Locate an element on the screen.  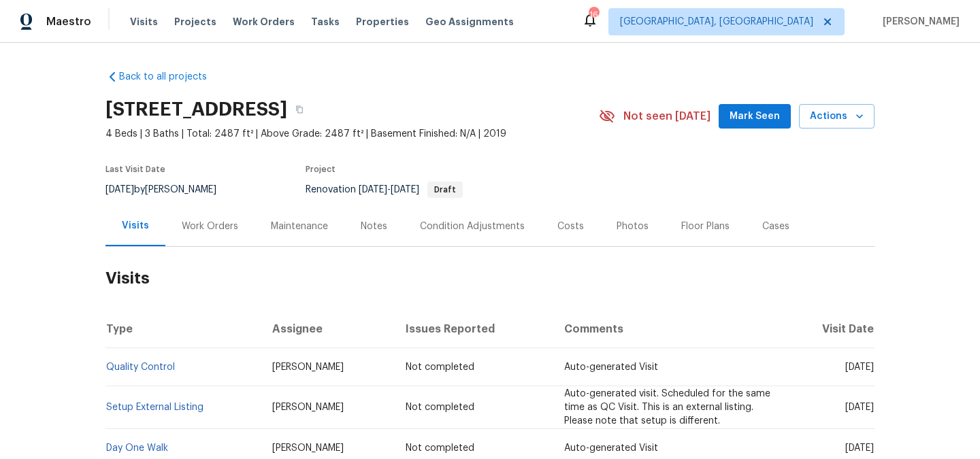
span: Properties is located at coordinates (382, 22).